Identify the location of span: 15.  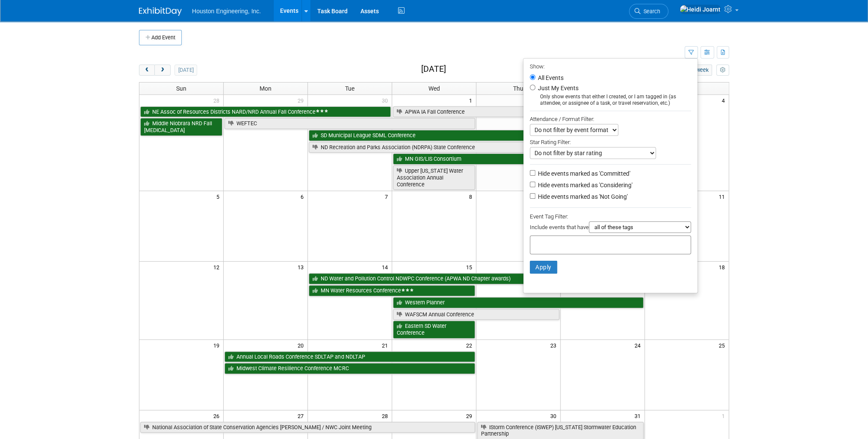
(470, 267).